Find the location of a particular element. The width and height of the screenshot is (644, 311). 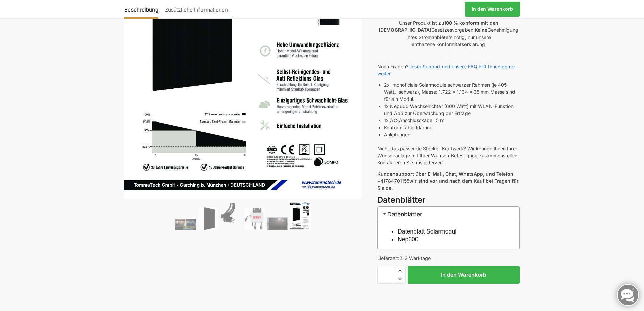

span: 2-3 Werktage is located at coordinates (415, 258).